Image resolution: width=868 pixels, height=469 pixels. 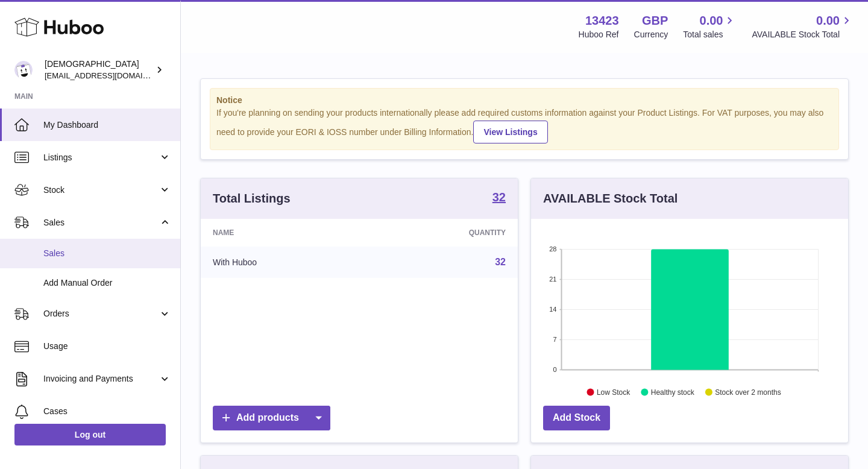 What do you see at coordinates (284, 262) in the screenshot?
I see `td: With Huboo` at bounding box center [284, 262].